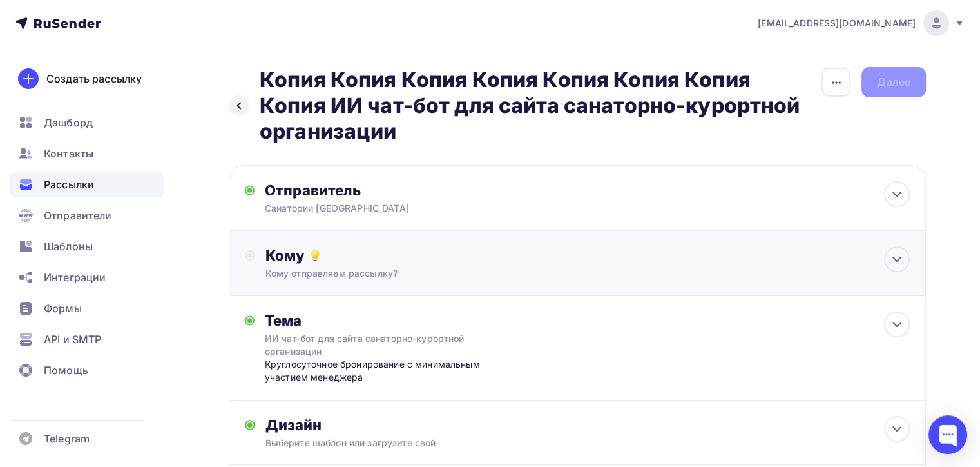  I want to click on div: Создать рассылку, so click(94, 79).